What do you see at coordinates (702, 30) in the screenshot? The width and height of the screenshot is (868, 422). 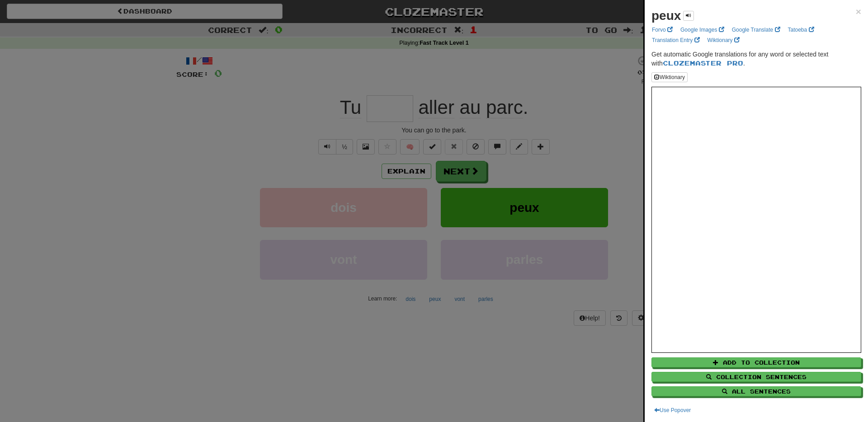 I see `a: Google Images` at bounding box center [702, 30].